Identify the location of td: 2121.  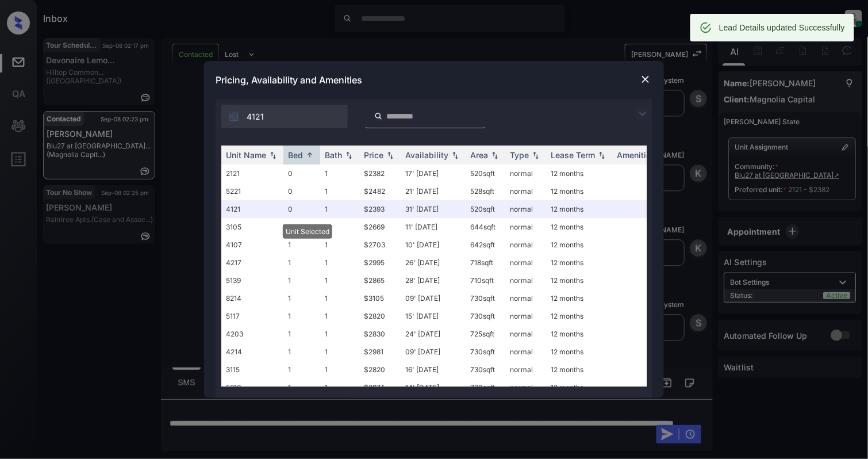
(252, 173).